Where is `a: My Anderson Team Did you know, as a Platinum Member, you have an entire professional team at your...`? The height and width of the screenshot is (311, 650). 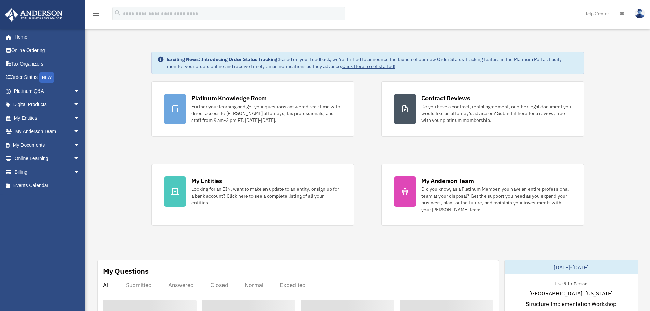 a: My Anderson Team Did you know, as a Platinum Member, you have an entire professional team at your... is located at coordinates (483, 194).